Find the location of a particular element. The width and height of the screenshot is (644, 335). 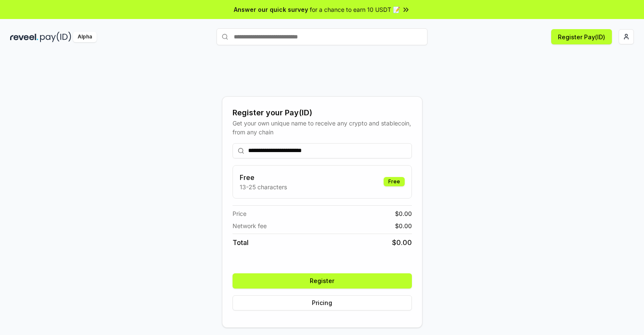

span: Total is located at coordinates (241, 243).